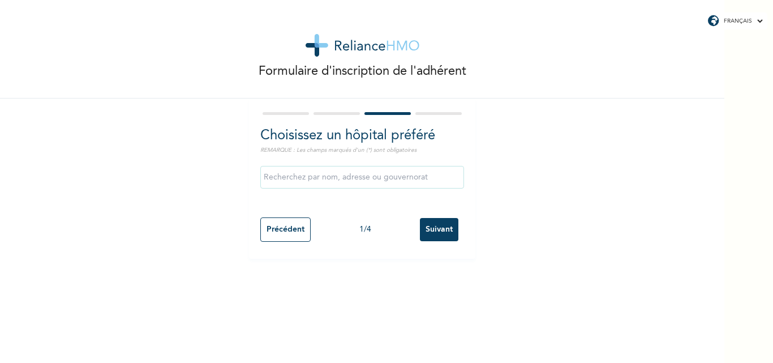 The height and width of the screenshot is (363, 773). I want to click on font: REMARQUE : Les champs marqués d'un (*) sont obligatoires, so click(338, 150).